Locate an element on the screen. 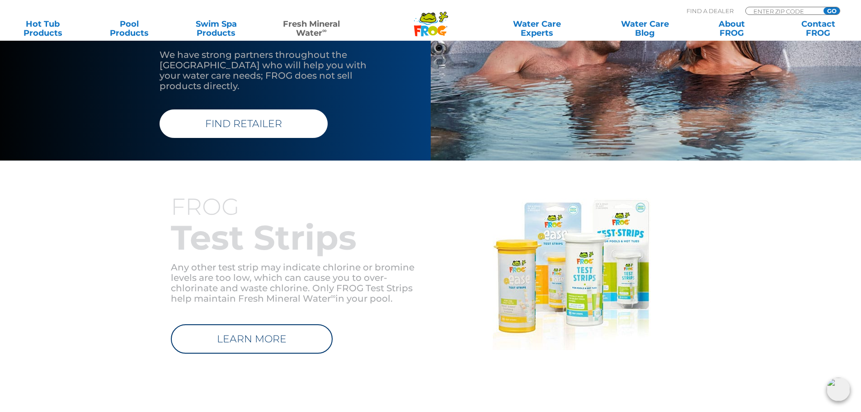  a: AboutFROG is located at coordinates (731, 28).